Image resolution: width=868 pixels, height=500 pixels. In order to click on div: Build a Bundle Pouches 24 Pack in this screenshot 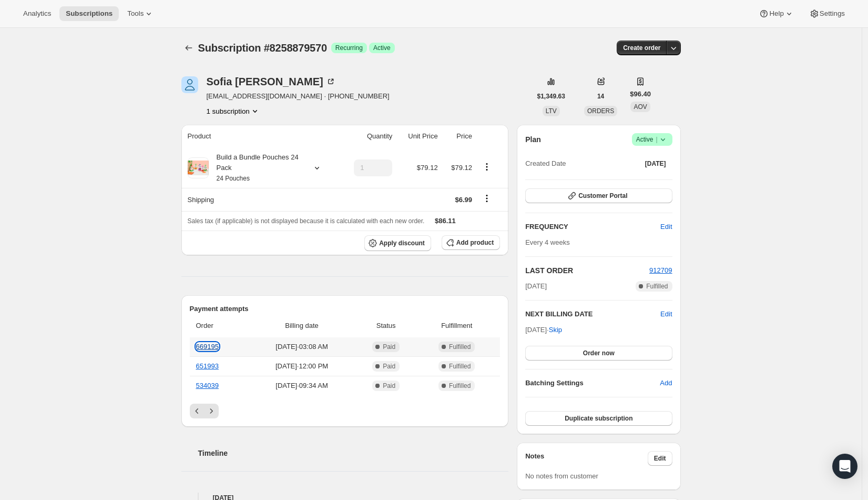, I will do `click(256, 168)`.